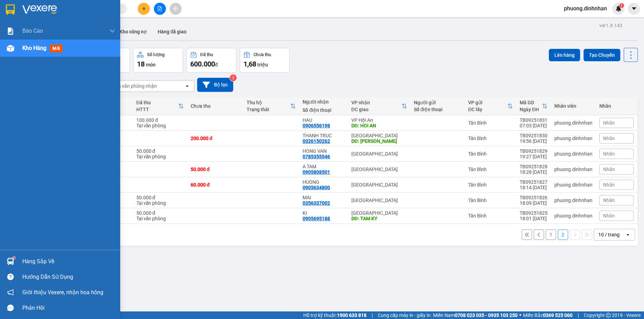  I want to click on span: đ, so click(217, 65).